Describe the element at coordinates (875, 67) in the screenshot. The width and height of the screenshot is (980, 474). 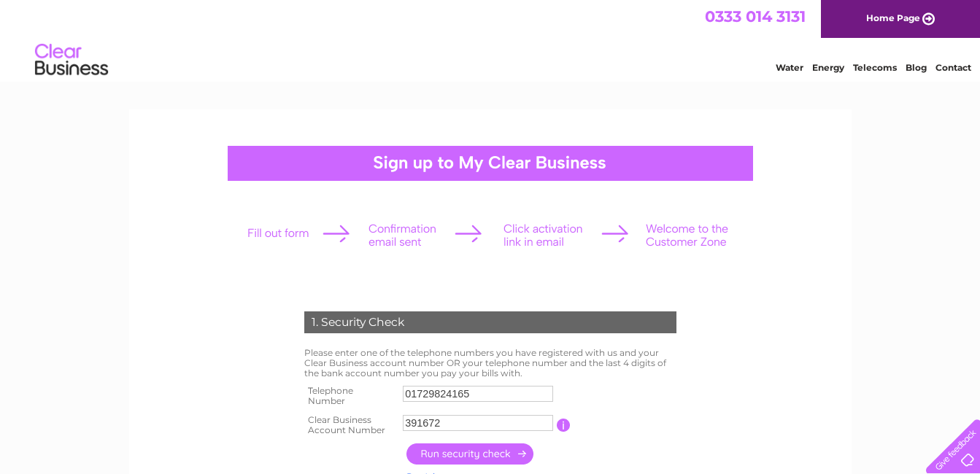
I see `a: Telecoms` at that location.